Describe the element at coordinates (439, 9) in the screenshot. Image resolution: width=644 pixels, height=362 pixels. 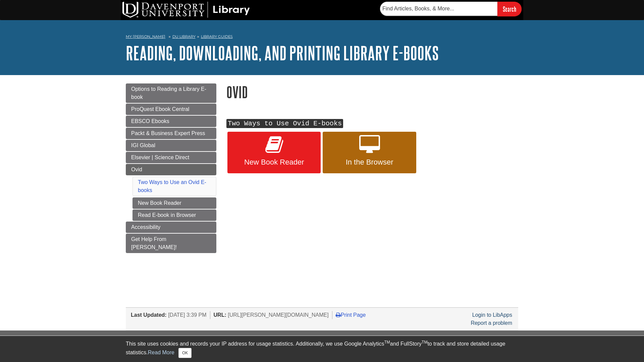
I see `input: Find Articles, Books, & More...` at that location.